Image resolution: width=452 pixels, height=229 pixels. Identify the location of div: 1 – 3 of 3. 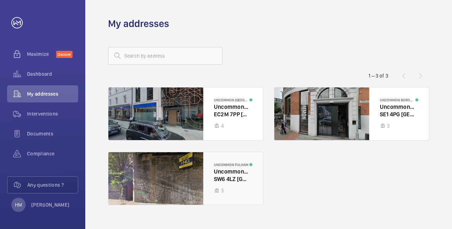
(379, 76).